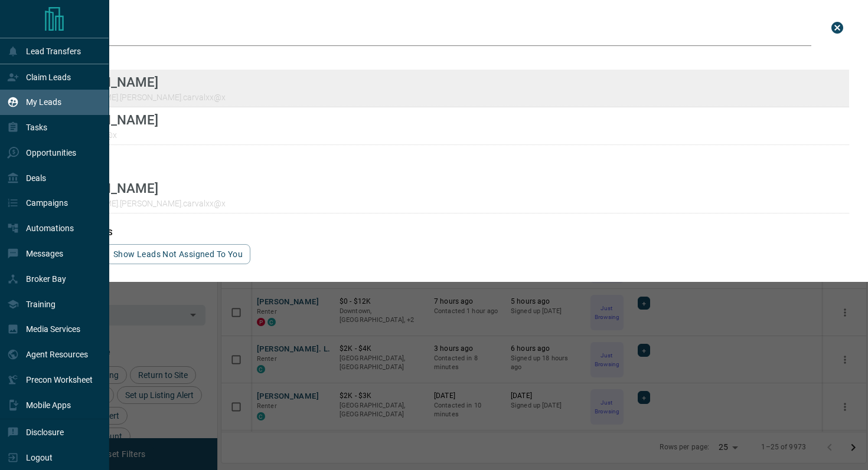 This screenshot has height=470, width=868. I want to click on button: close search bar, so click(837, 28).